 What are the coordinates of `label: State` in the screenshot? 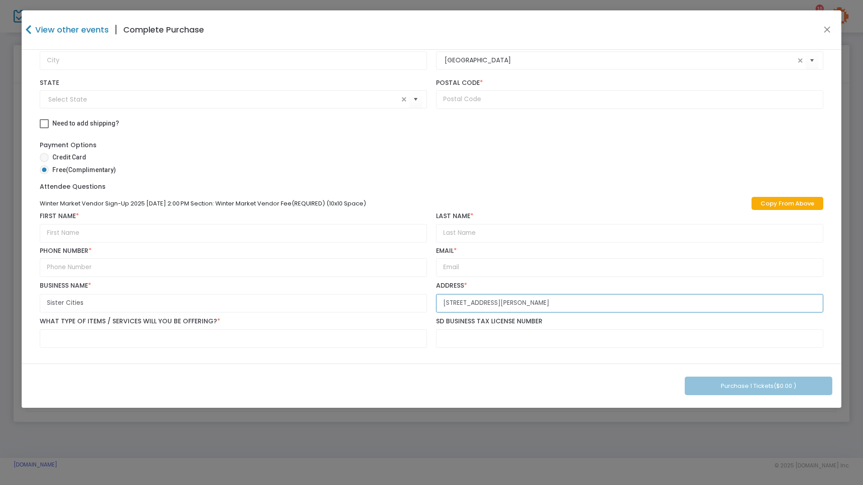 It's located at (233, 83).